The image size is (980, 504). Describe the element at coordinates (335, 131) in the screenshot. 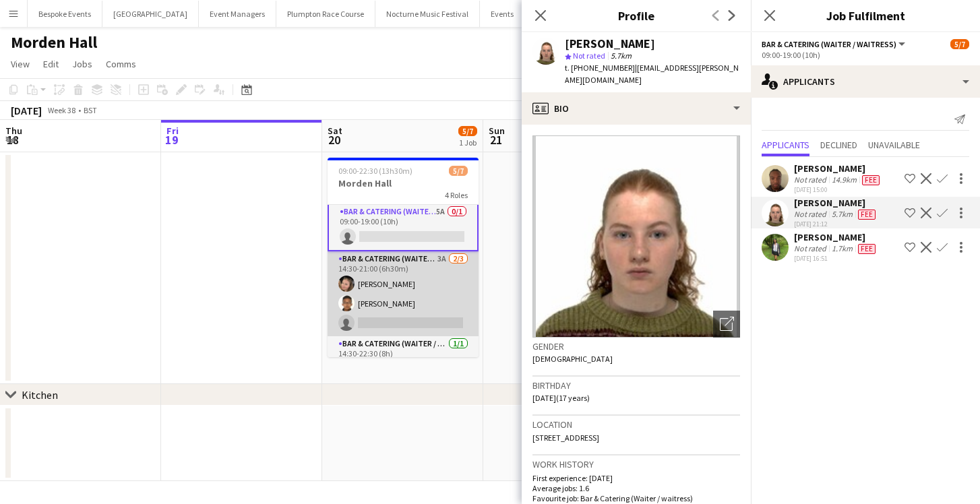

I see `span: Sat` at that location.